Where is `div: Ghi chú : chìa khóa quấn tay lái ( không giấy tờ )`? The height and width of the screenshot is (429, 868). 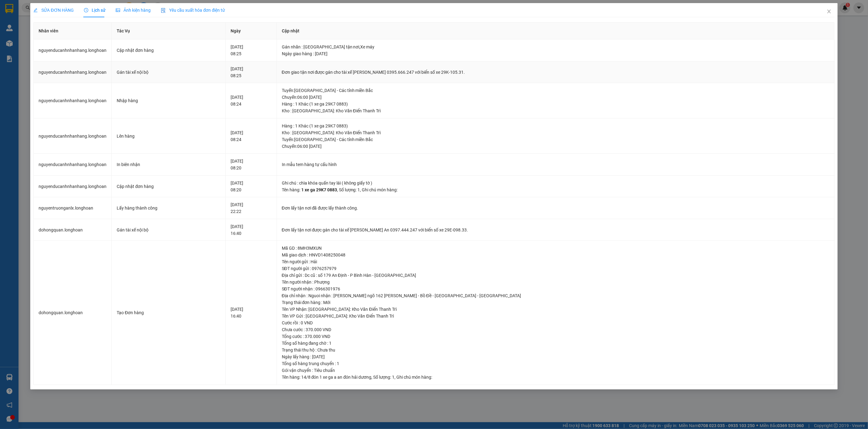 div: Ghi chú : chìa khóa quấn tay lái ( không giấy tờ ) is located at coordinates (556, 183).